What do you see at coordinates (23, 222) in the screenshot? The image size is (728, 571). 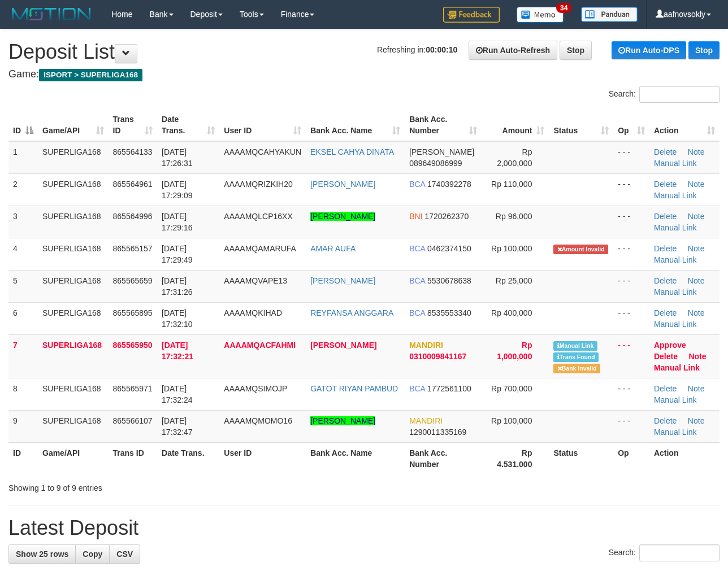 I see `td: 3` at bounding box center [23, 222].